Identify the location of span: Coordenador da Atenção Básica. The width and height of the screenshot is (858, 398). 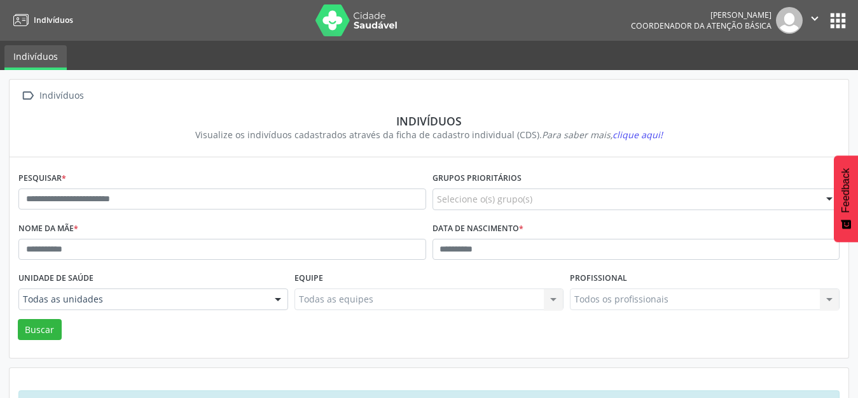
(701, 25).